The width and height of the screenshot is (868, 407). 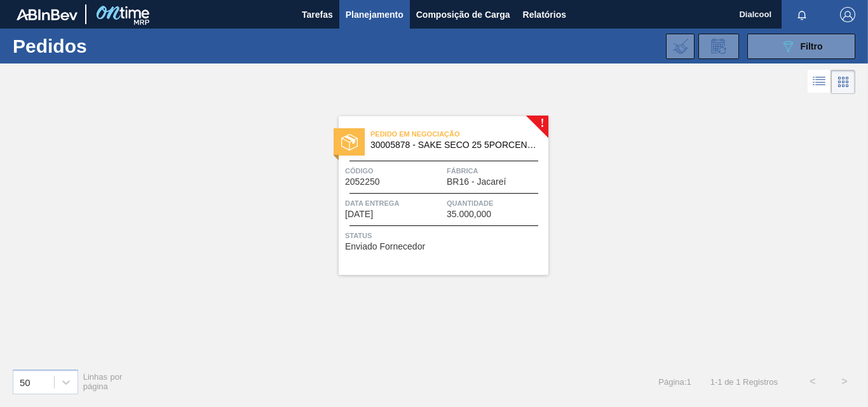 I want to click on span: Planejamento, so click(x=374, y=15).